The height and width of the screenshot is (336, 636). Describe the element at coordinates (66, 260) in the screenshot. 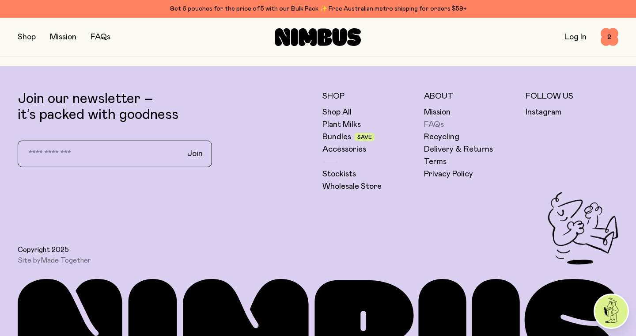

I see `a: Made Together` at that location.